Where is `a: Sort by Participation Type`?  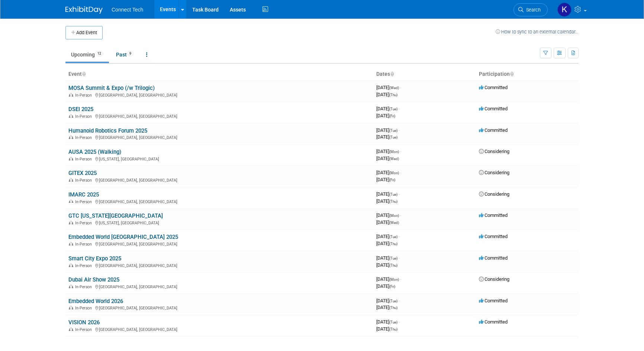
a: Sort by Participation Type is located at coordinates (512, 74).